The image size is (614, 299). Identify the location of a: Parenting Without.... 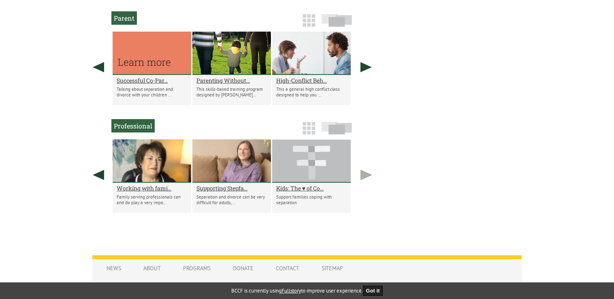
(232, 80).